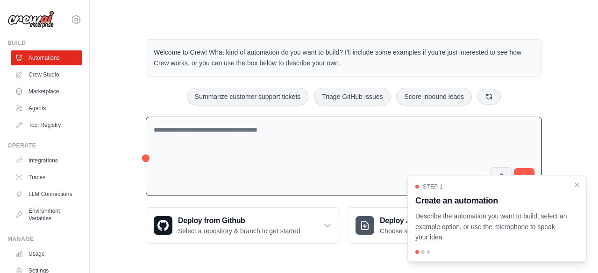 This screenshot has width=598, height=273. I want to click on div: Build, so click(44, 43).